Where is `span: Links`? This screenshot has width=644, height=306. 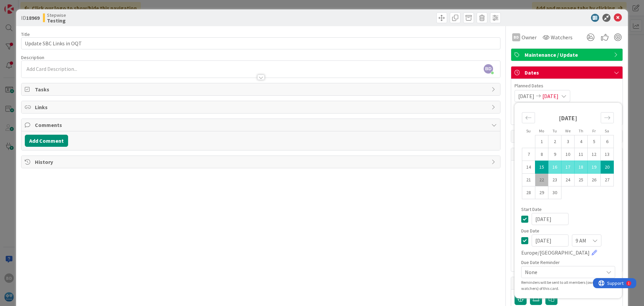 span: Links is located at coordinates (261, 107).